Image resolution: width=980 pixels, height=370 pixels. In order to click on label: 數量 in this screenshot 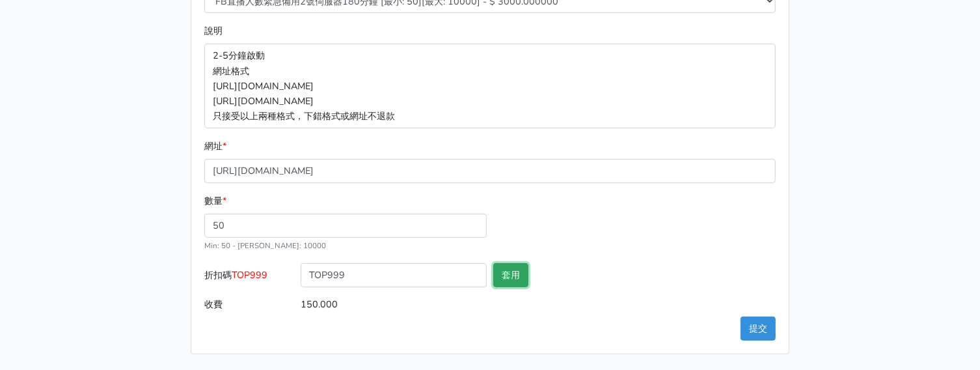, I will do `click(215, 200)`.